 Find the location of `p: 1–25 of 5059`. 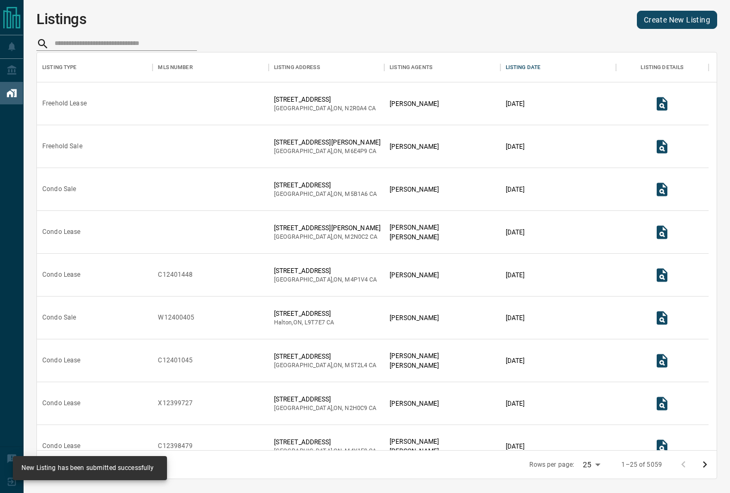

p: 1–25 of 5059 is located at coordinates (641, 464).